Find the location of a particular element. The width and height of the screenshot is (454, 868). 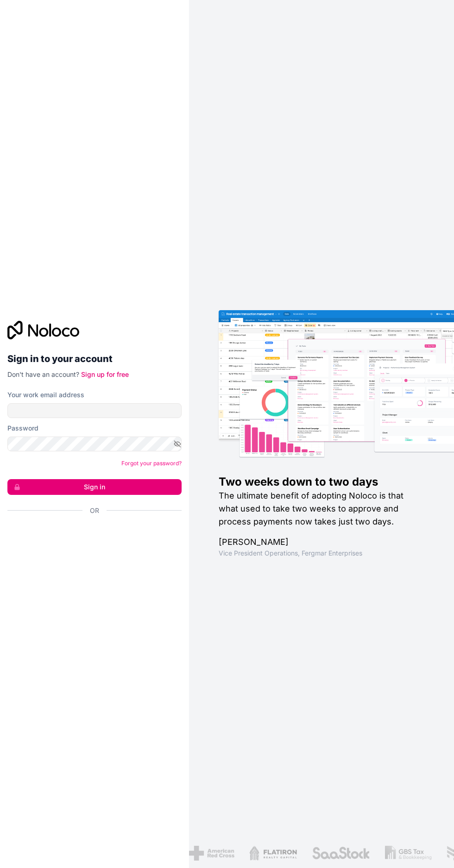

h2: Sign in to your account is located at coordinates (95, 359).